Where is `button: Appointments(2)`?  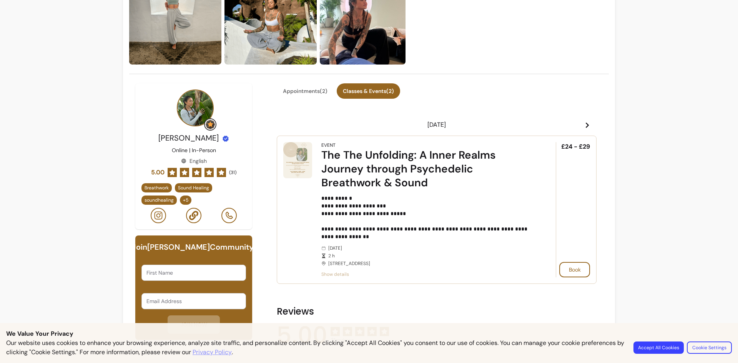
button: Appointments(2) is located at coordinates (305, 91).